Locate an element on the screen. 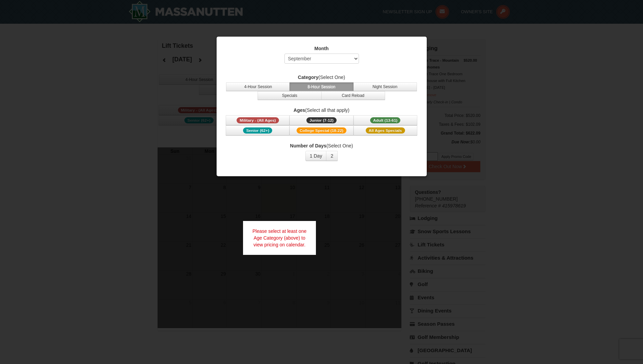 Image resolution: width=643 pixels, height=364 pixels. strong: Category is located at coordinates (308, 77).